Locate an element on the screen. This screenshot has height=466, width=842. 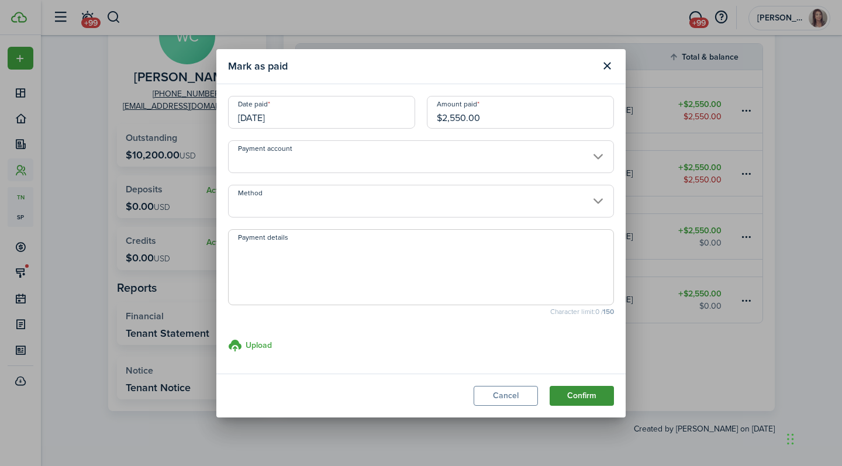
h3: Upload is located at coordinates (258, 345).